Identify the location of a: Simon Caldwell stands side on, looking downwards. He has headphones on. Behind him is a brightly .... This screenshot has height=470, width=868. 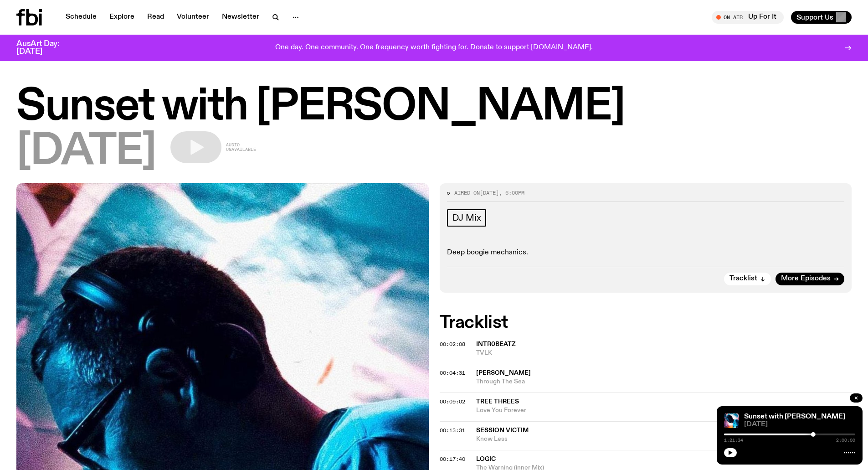
(731, 420).